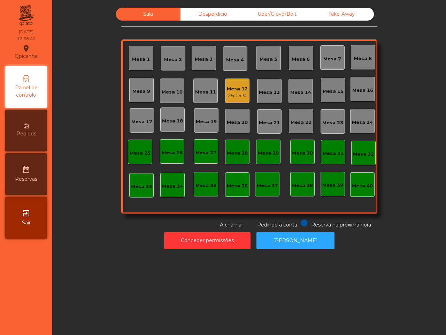 This screenshot has width=446, height=335. I want to click on span: Reservas, so click(26, 179).